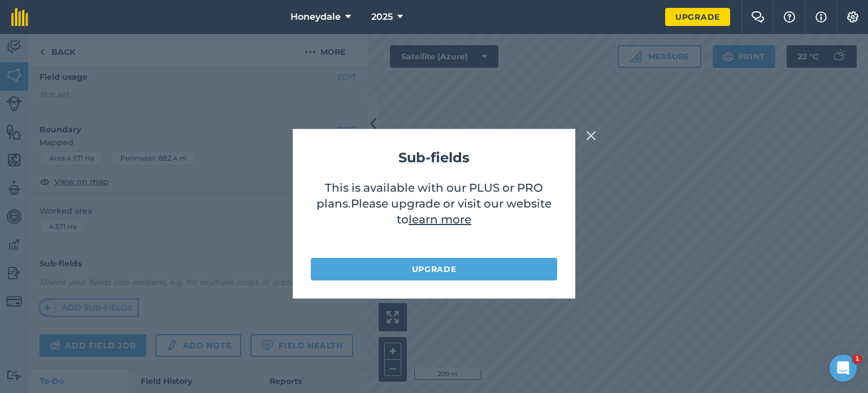 The image size is (868, 393). Describe the element at coordinates (821, 17) in the screenshot. I see `img: svg+xml;base64,PHN2ZyB4bWxucz0iaHR0cDovL3d3dy53My5vcmcvMjAwMC9zdmciIHdpZHRoPSIxNyIgaGVpZ2h0PSIxNy...` at that location.